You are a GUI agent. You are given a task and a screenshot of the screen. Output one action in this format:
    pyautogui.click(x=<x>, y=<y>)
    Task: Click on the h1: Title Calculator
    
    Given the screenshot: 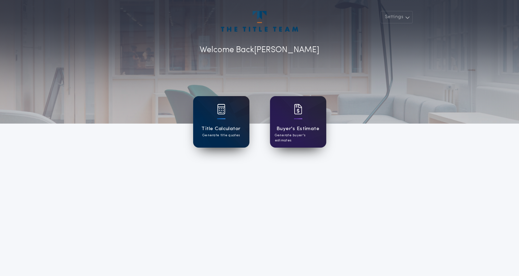 What is the action you would take?
    pyautogui.click(x=221, y=129)
    